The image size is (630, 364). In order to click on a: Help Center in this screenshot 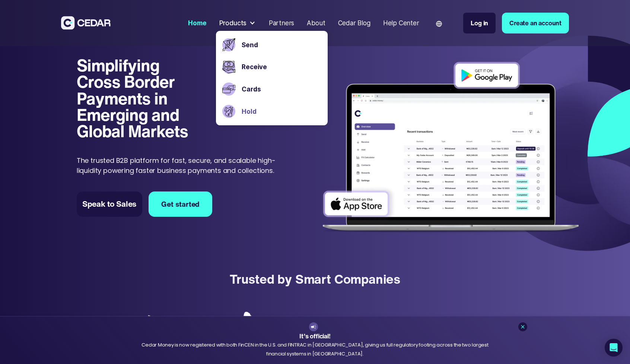, I will do `click(402, 23)`.